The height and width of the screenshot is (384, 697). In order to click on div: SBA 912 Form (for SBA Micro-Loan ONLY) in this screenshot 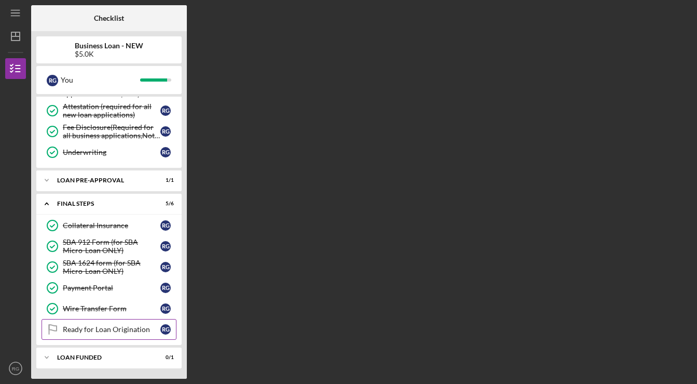, I will do `click(112, 246)`.